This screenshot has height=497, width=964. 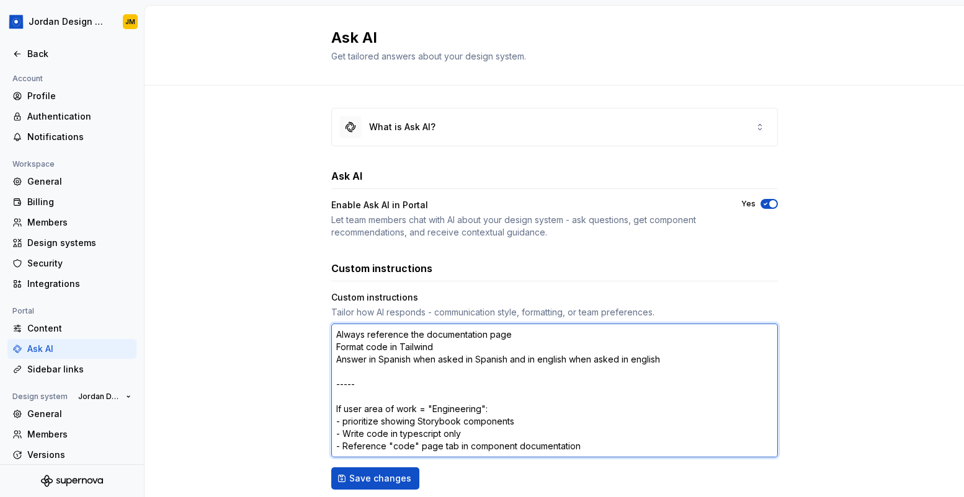 I want to click on a: Sidebar links, so click(x=72, y=370).